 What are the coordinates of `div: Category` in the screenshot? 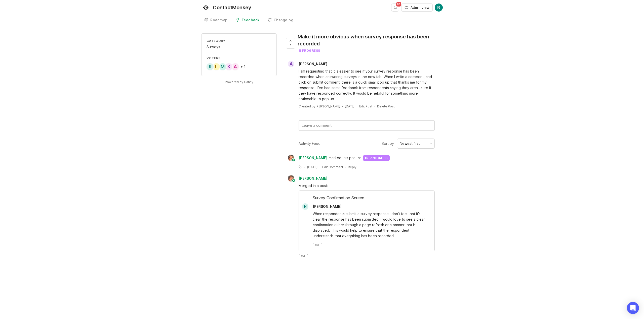 It's located at (239, 41).